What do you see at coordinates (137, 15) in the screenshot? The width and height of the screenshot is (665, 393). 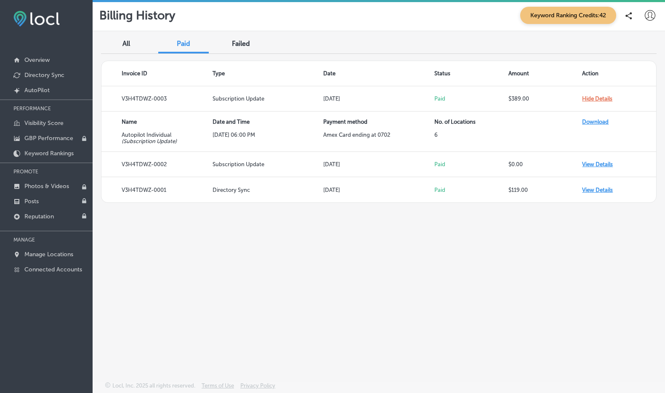 I see `p: Billing History` at bounding box center [137, 15].